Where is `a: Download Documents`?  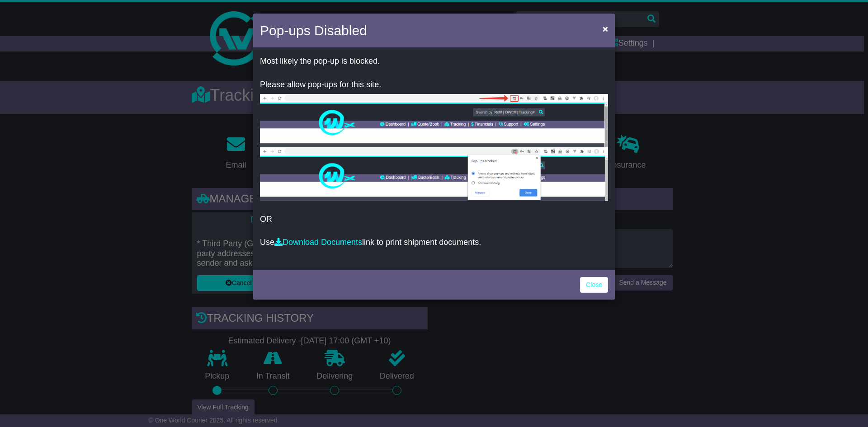
a: Download Documents is located at coordinates (318, 242).